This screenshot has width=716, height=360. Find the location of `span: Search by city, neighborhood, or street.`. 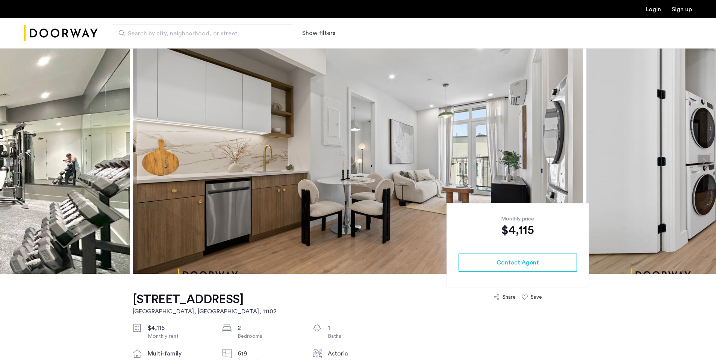

span: Search by city, neighborhood, or street. is located at coordinates (200, 33).